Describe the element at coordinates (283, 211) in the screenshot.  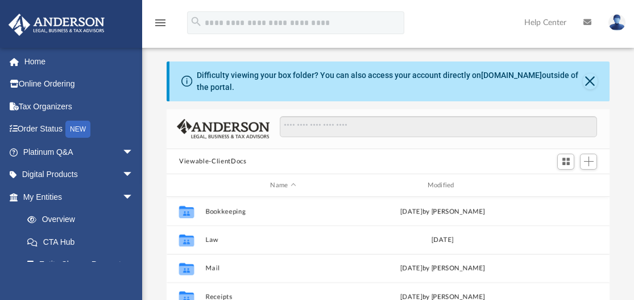
I see `button: Bookkeeping` at that location.